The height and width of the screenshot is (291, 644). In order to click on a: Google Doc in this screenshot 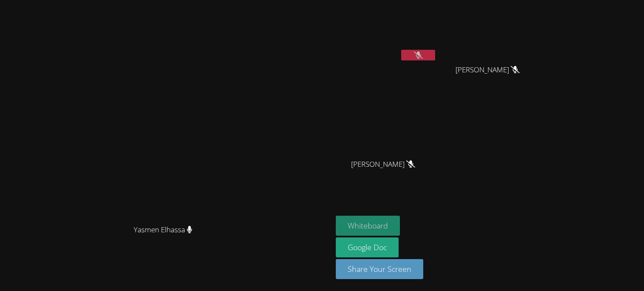, I will do `click(367, 247)`.